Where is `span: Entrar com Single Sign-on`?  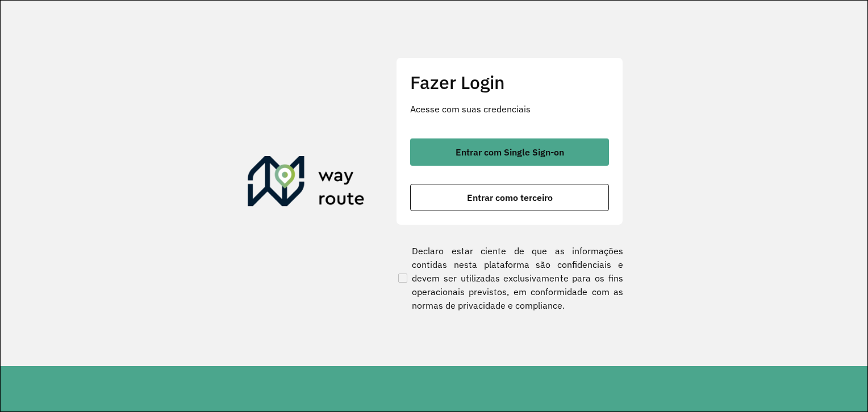 span: Entrar com Single Sign-on is located at coordinates (510, 152).